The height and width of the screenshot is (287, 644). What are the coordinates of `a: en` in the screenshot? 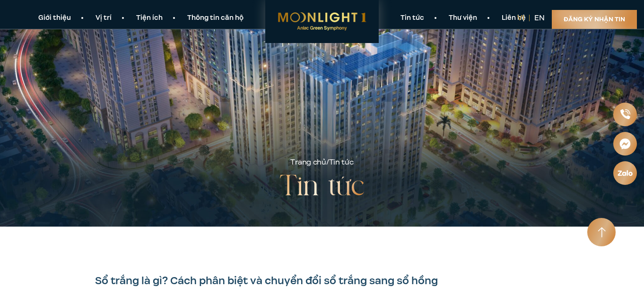 It's located at (539, 18).